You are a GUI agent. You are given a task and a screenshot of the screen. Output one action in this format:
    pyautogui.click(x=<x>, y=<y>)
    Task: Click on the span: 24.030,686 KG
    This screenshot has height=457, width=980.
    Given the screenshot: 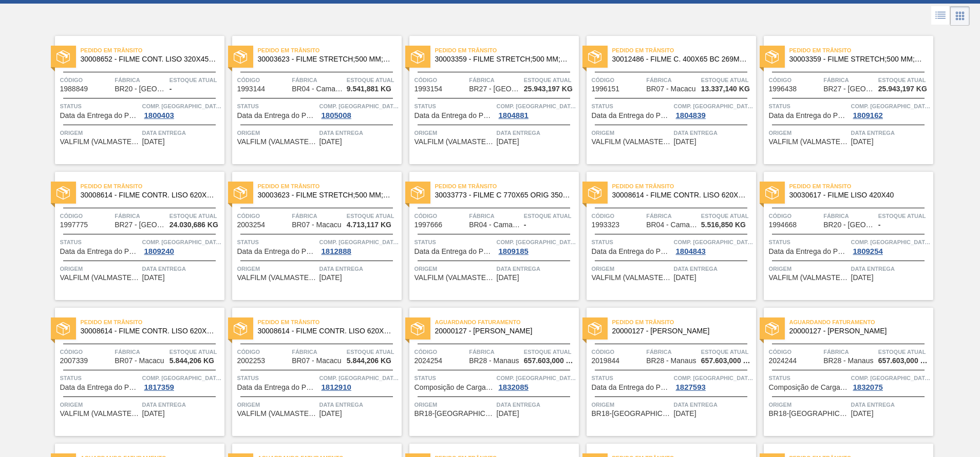 What is the action you would take?
    pyautogui.click(x=194, y=225)
    